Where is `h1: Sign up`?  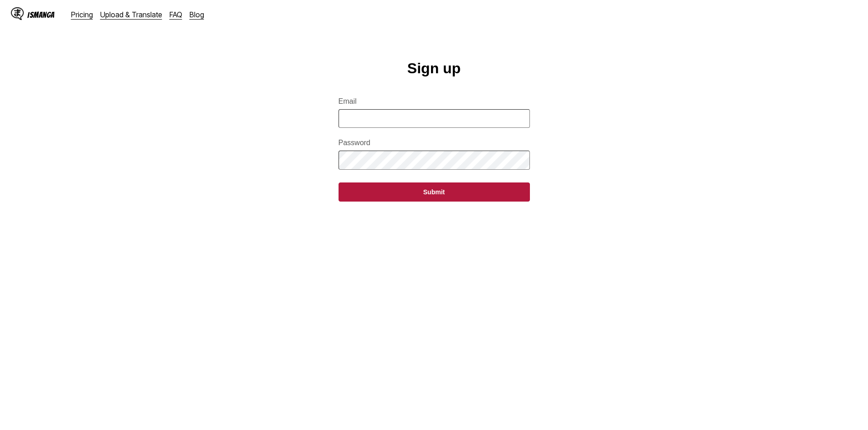
h1: Sign up is located at coordinates (434, 68).